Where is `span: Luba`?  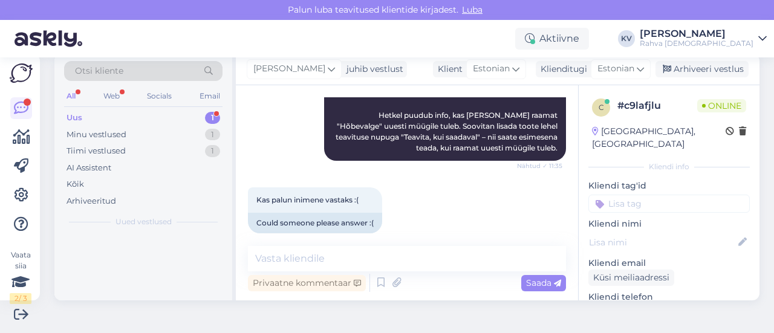
span: Luba is located at coordinates (472, 10).